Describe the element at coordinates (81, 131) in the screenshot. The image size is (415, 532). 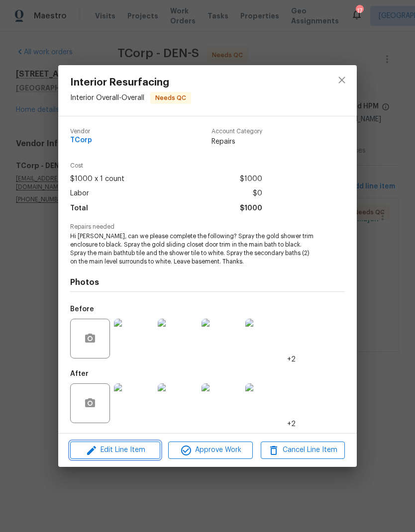
I see `span: Vendor` at that location.